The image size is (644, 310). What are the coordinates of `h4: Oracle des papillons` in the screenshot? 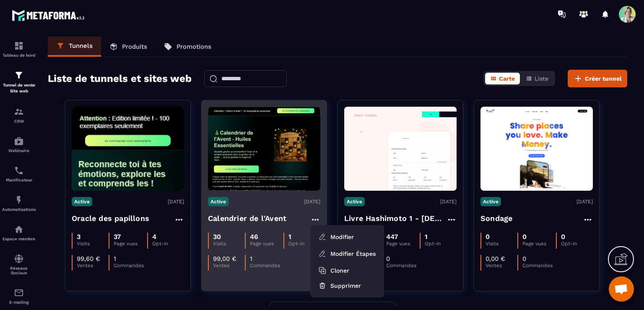 It's located at (110, 218).